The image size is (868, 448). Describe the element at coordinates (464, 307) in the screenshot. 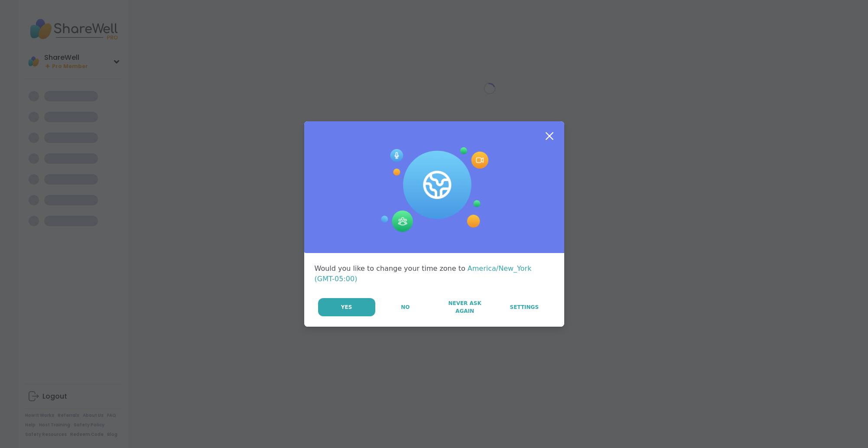

I see `span: Never Ask Again` at that location.